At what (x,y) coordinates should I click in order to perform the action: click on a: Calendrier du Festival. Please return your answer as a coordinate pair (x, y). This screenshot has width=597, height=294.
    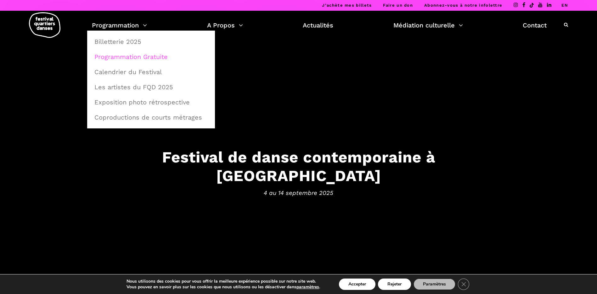
    Looking at the image, I should click on (151, 72).